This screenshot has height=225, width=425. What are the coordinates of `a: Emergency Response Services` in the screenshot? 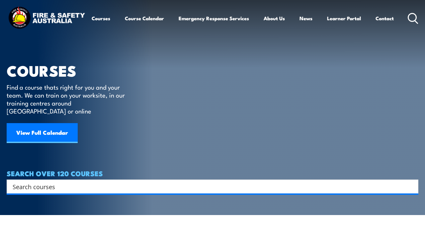 It's located at (214, 18).